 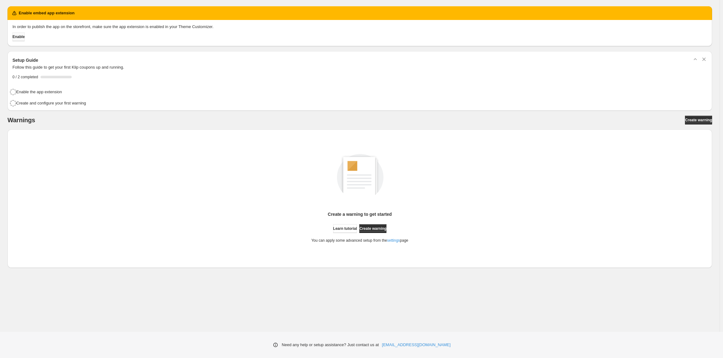 What do you see at coordinates (360, 27) in the screenshot?
I see `p: In order to publish the app on the storefront, make sure the app extension is enabled in your The...` at bounding box center [360, 27].